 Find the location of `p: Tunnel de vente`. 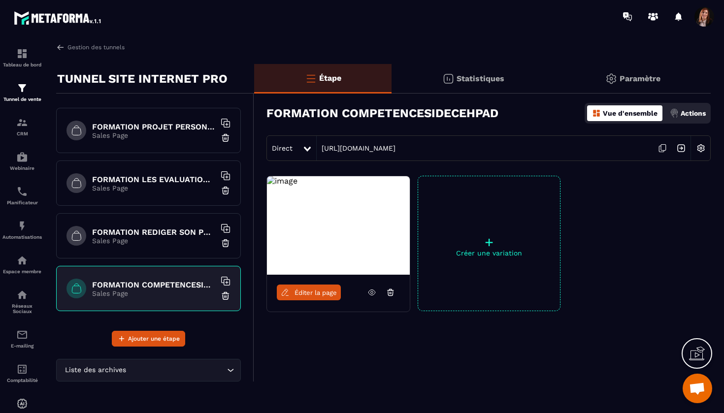

p: Tunnel de vente is located at coordinates (22, 99).